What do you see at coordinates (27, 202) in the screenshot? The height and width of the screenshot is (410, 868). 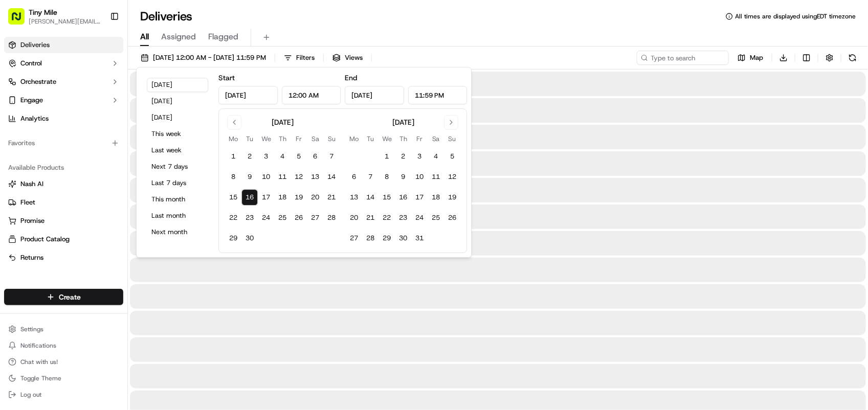 I see `span: Fleet` at bounding box center [27, 202].